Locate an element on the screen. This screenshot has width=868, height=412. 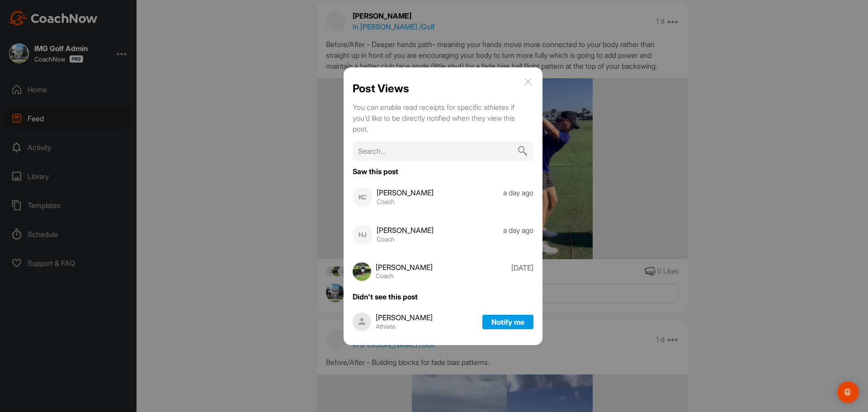
button: Notify me is located at coordinates (508, 322).